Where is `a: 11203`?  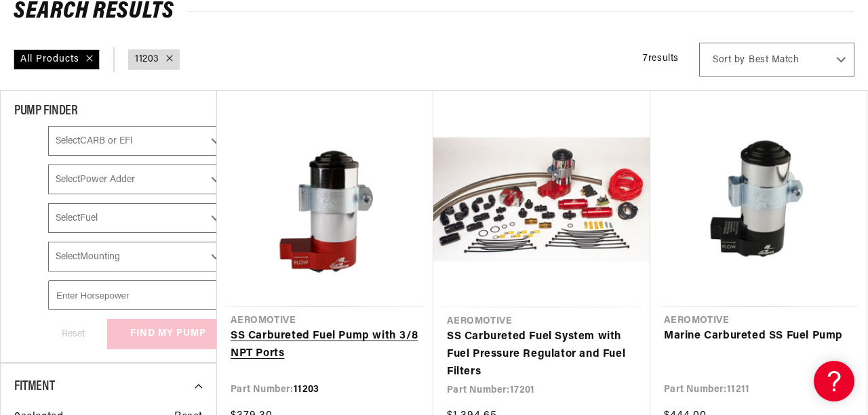
a: 11203 is located at coordinates (148, 60).